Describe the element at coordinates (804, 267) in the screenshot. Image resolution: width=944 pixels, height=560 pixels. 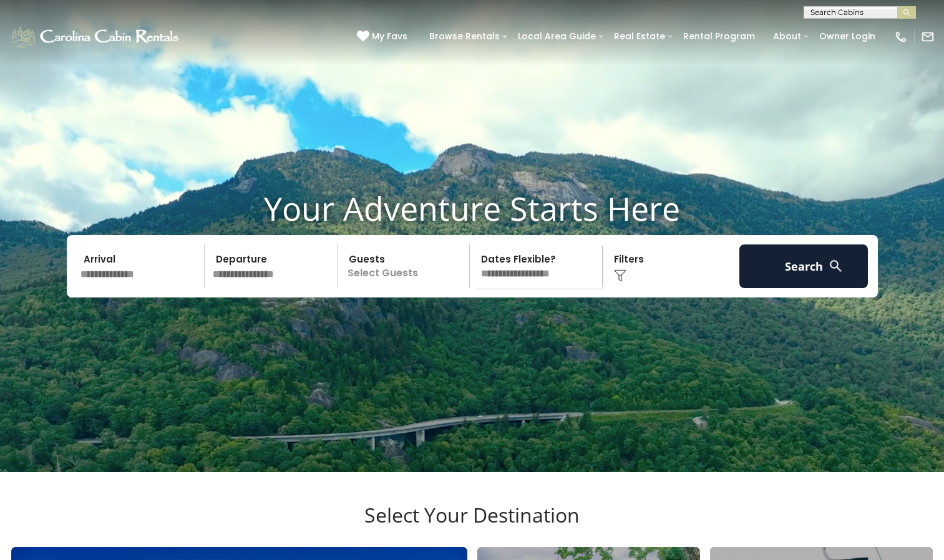
I see `button: Search` at that location.